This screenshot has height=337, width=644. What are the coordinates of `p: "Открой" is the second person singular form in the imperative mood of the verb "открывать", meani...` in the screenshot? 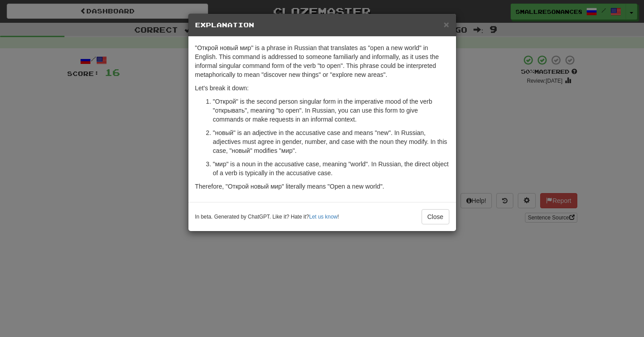 It's located at (331, 110).